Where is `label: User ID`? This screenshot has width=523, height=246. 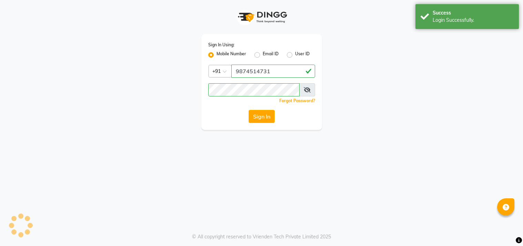
label: User ID is located at coordinates (303, 55).